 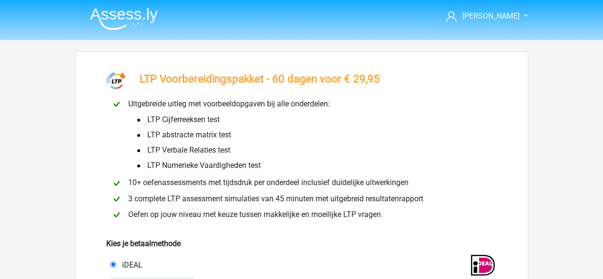 What do you see at coordinates (130, 264) in the screenshot?
I see `span: iDEAL` at bounding box center [130, 264].